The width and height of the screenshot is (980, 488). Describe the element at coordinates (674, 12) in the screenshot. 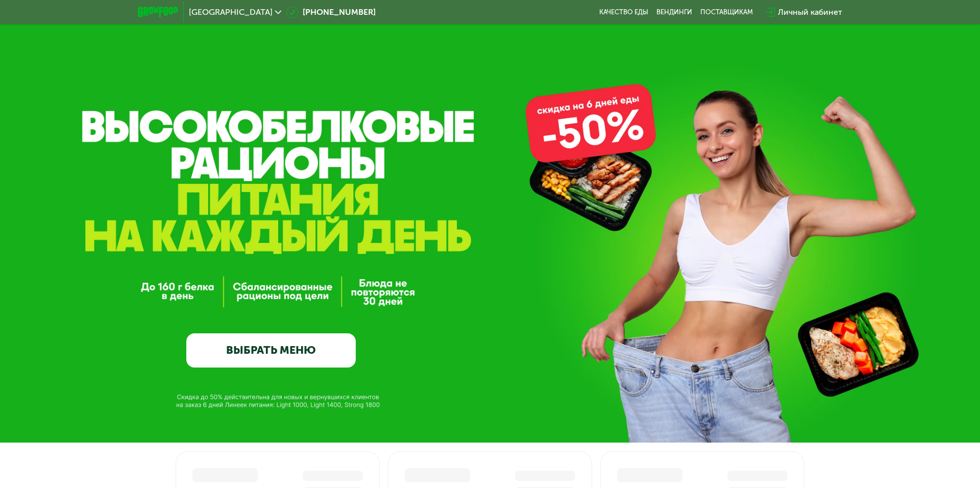

I see `a: Вендинги` at that location.